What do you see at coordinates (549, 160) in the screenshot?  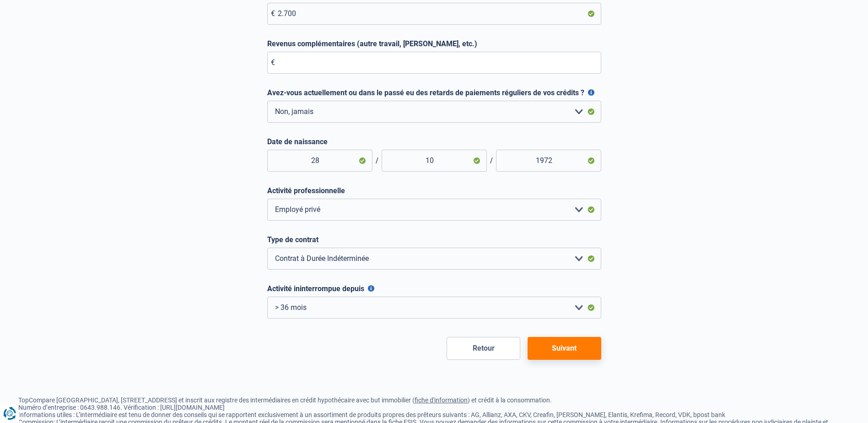 I see `input: Année (AAAA)` at bounding box center [549, 160].